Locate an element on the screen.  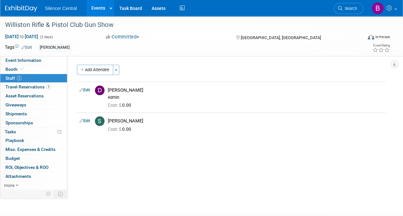
i: Booth reservation complete is located at coordinates (22, 69).